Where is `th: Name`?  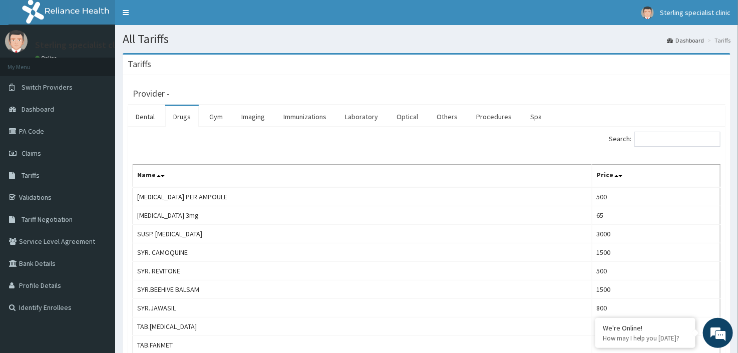 th: Name is located at coordinates (362, 176).